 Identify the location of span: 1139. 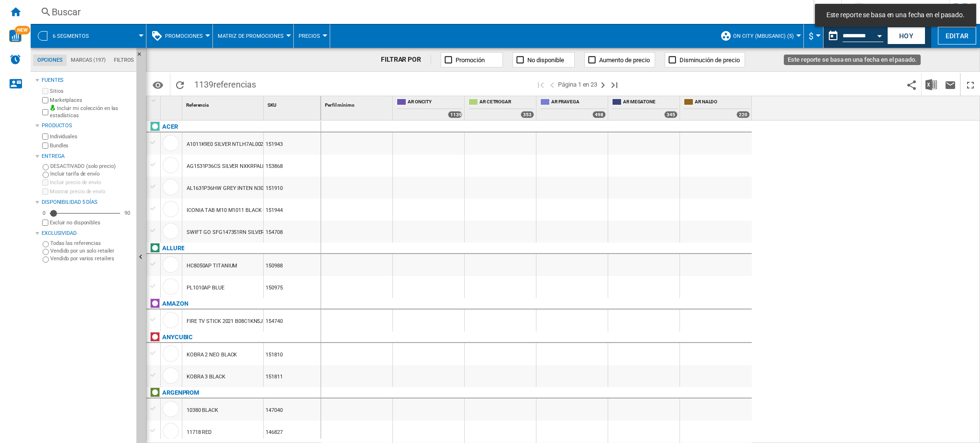
(225, 83).